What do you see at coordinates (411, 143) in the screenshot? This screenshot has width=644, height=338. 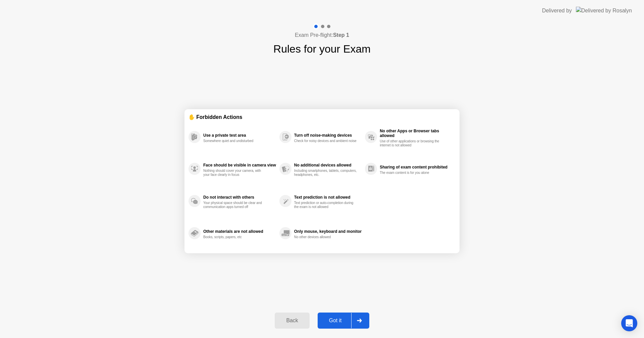 I see `div: Use of other applications or browsing the internet is not allowed` at bounding box center [411, 143].